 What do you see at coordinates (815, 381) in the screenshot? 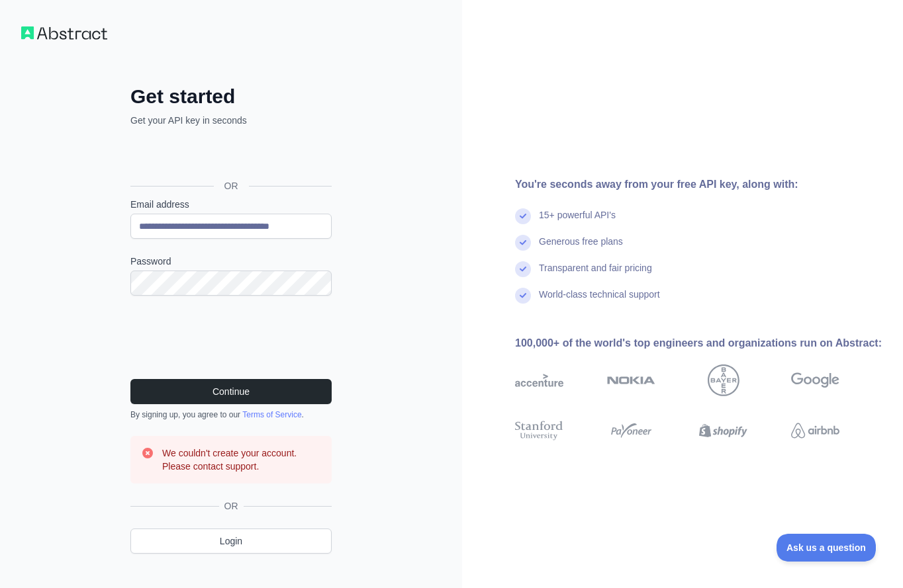
I see `img: google` at bounding box center [815, 381].